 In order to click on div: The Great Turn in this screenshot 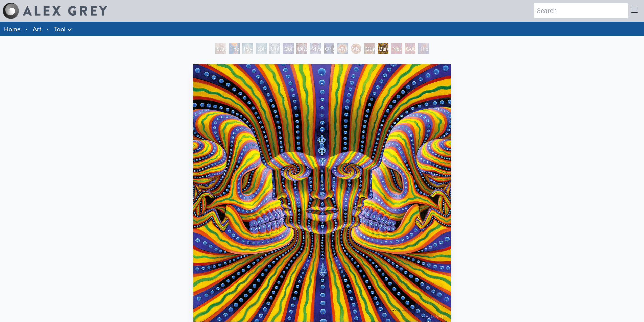, I will do `click(424, 49)`.